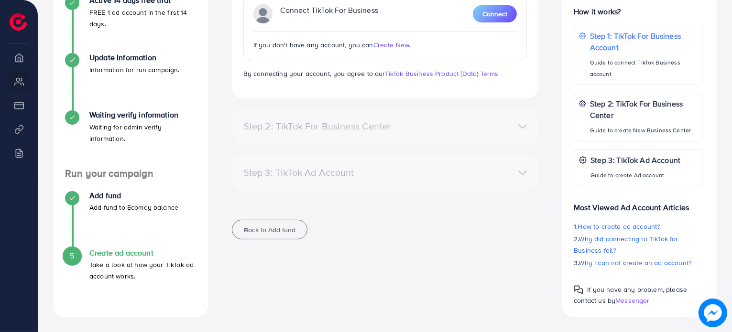  What do you see at coordinates (639, 11) in the screenshot?
I see `p: How it works?` at bounding box center [639, 11].